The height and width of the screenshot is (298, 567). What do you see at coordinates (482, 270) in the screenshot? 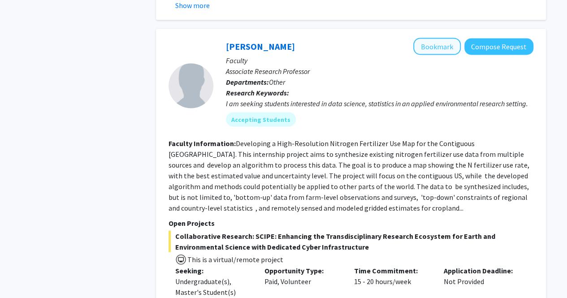
I see `p: Application Deadline:` at bounding box center [482, 270].